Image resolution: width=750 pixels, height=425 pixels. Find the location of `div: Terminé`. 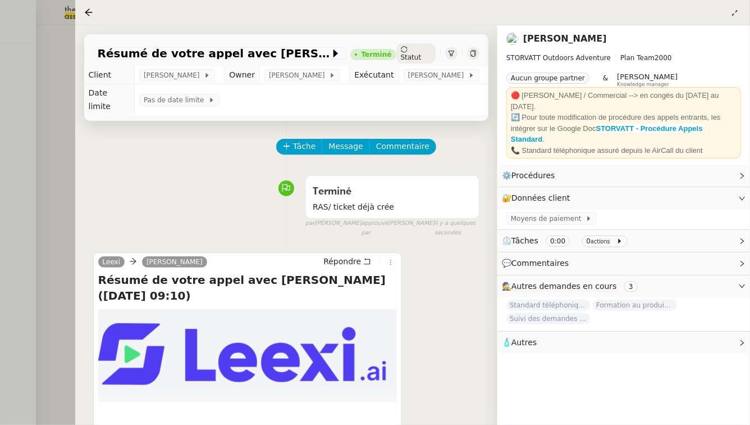

div: Terminé is located at coordinates (377, 54).